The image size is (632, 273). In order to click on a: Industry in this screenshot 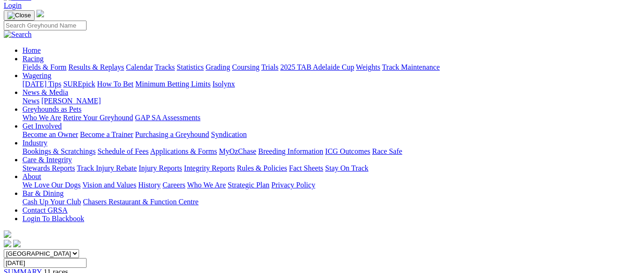, I will do `click(35, 143)`.